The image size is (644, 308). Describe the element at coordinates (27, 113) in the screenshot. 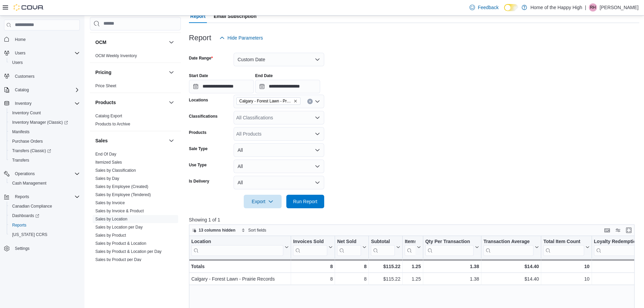

I see `span: Inventory Count` at that location.